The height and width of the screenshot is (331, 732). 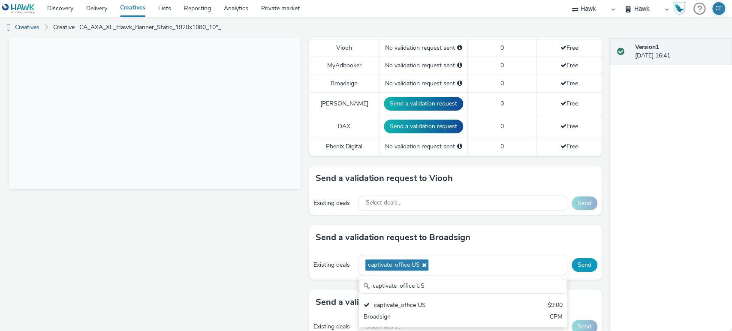 I want to click on img: dooh, so click(x=9, y=28).